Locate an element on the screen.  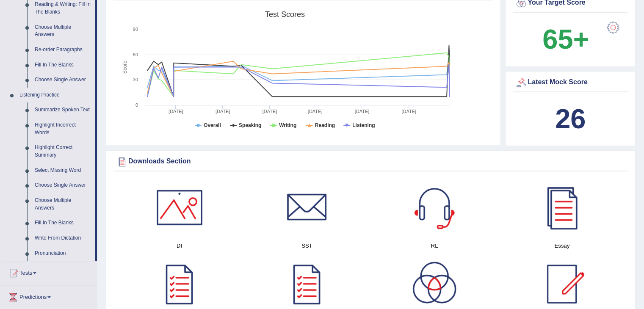
tspan: Test scores is located at coordinates (285, 14).